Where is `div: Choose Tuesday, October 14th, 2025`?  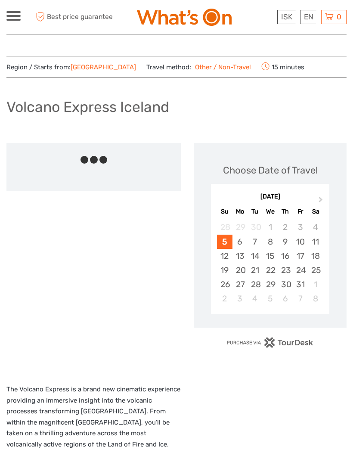 div: Choose Tuesday, October 14th, 2025 is located at coordinates (255, 256).